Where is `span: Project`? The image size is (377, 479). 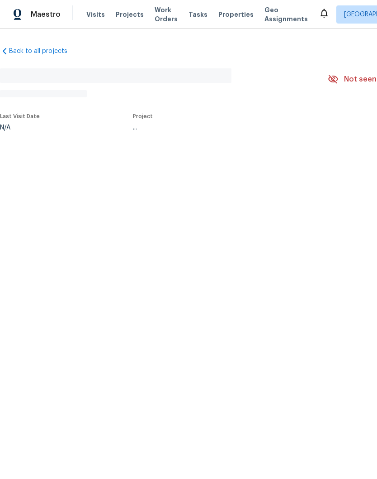 span: Project is located at coordinates (143, 116).